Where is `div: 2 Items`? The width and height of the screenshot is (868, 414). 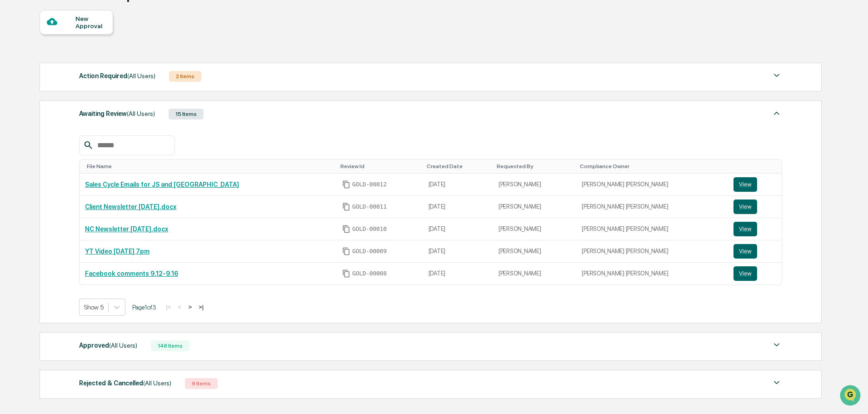
div: 2 Items is located at coordinates (185, 76).